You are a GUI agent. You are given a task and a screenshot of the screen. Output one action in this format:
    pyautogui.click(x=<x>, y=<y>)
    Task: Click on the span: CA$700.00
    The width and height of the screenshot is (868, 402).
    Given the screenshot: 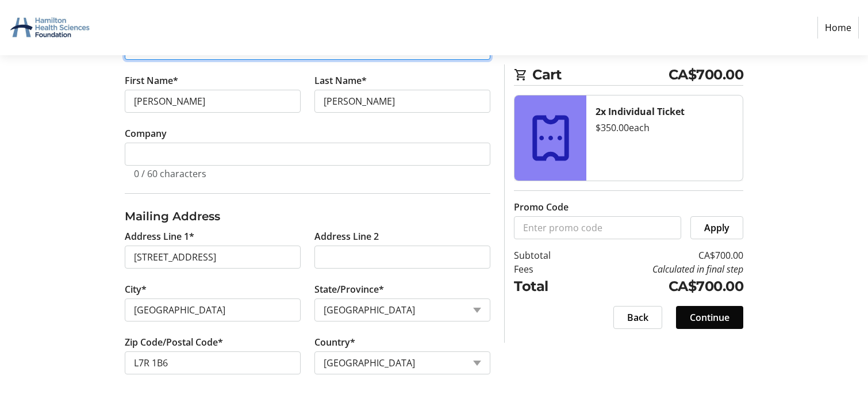 What is the action you would take?
    pyautogui.click(x=706, y=75)
    